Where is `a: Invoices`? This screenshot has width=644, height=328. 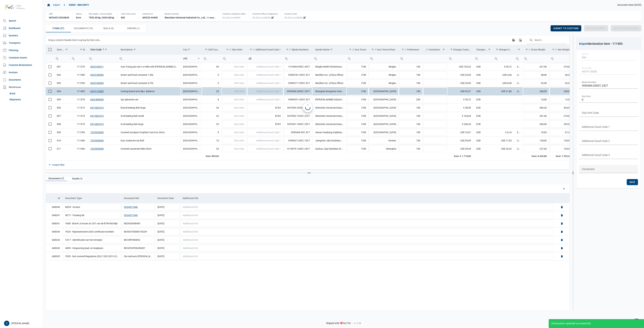 a: Invoices is located at coordinates (21, 72).